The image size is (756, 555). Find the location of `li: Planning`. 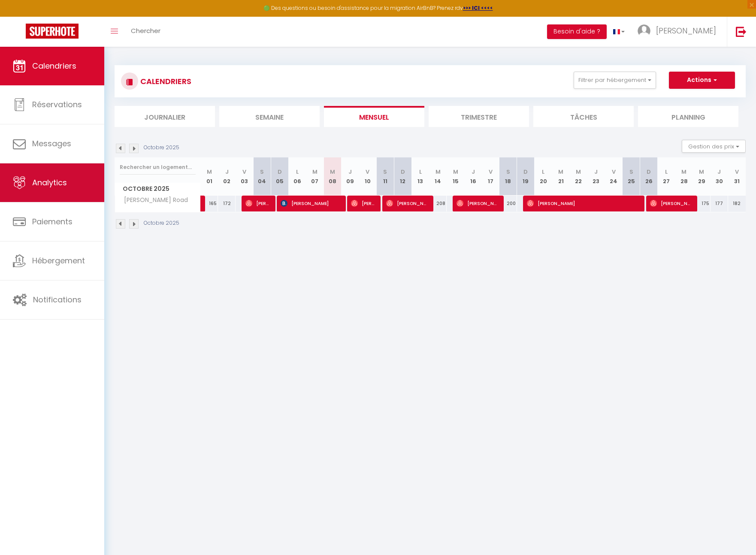

li: Planning is located at coordinates (688, 116).